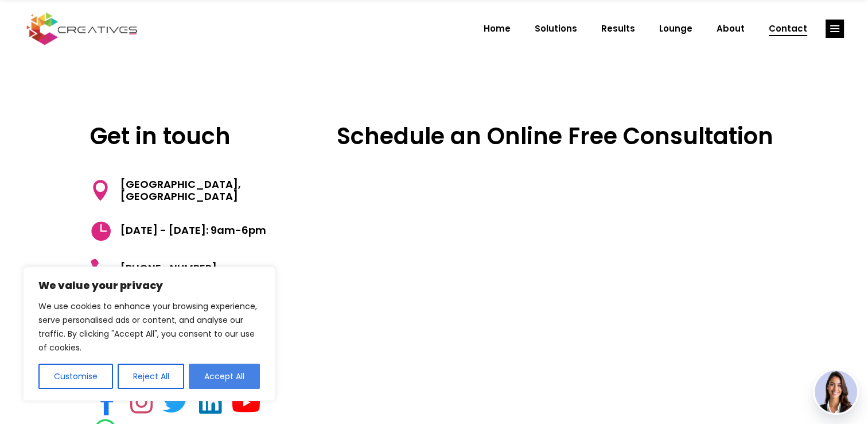  I want to click on span: Home, so click(497, 29).